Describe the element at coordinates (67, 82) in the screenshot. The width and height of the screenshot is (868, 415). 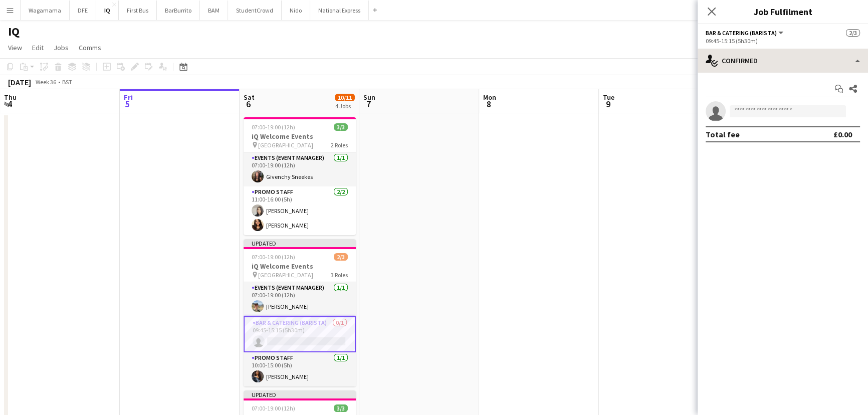
I see `div: BST` at that location.